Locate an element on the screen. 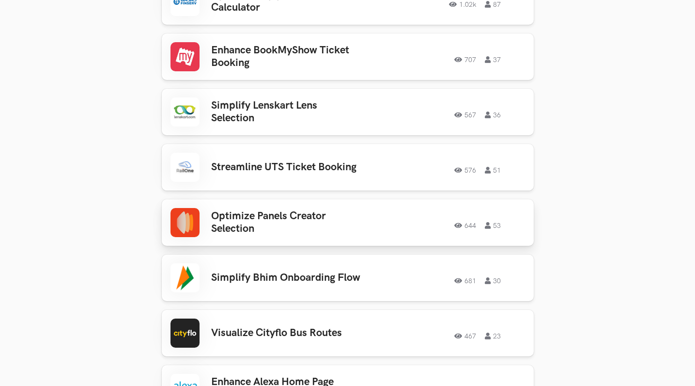 The image size is (695, 386). span: 51 is located at coordinates (493, 170).